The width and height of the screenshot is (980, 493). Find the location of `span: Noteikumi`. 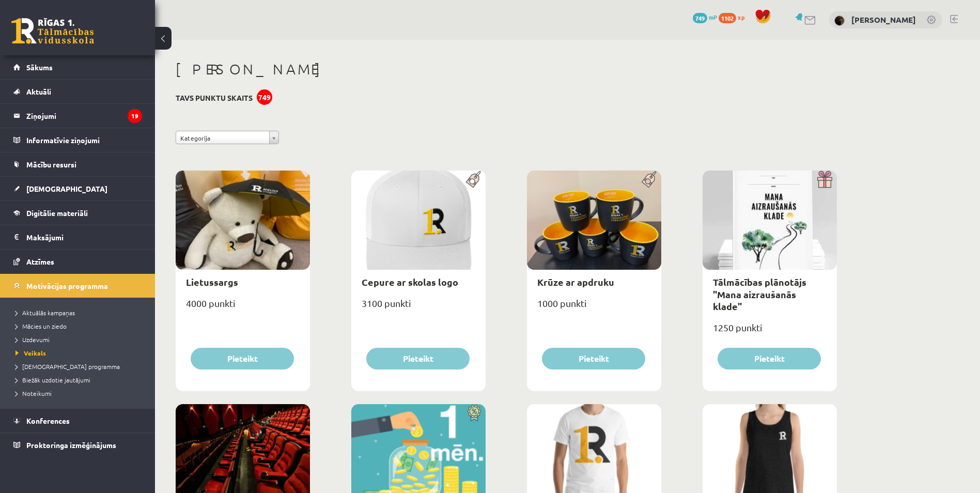

span: Noteikumi is located at coordinates (33, 393).